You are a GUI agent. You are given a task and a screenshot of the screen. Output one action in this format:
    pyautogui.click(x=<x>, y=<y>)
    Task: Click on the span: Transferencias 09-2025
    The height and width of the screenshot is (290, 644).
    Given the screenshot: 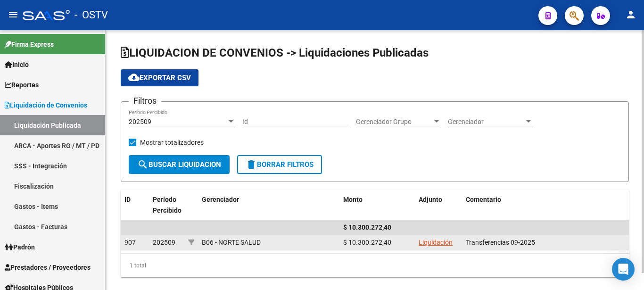 What is the action you would take?
    pyautogui.click(x=500, y=243)
    